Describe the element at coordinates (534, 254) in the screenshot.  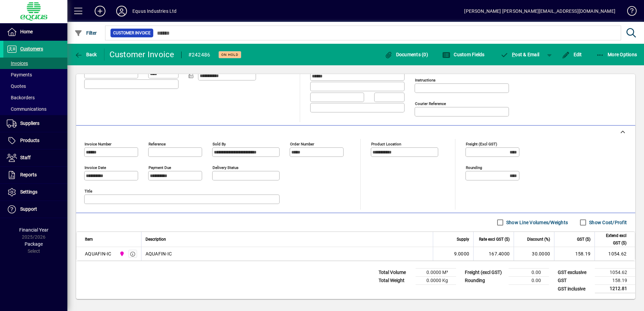
I see `td: 30.0000` at that location.